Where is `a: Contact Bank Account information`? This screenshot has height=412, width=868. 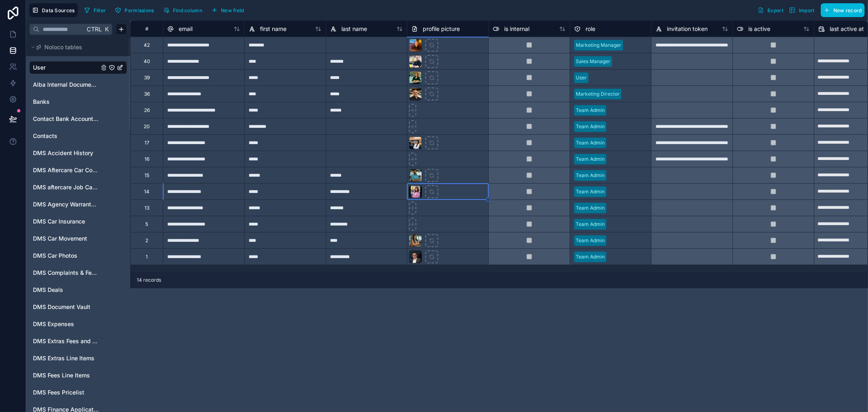
a: Contact Bank Account information is located at coordinates (66, 119).